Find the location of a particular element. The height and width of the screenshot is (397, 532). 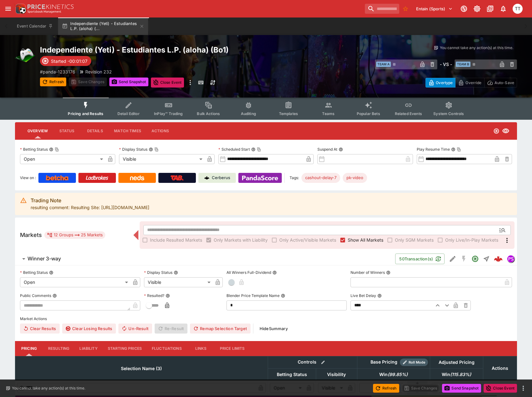

p: Override is located at coordinates (473, 83).